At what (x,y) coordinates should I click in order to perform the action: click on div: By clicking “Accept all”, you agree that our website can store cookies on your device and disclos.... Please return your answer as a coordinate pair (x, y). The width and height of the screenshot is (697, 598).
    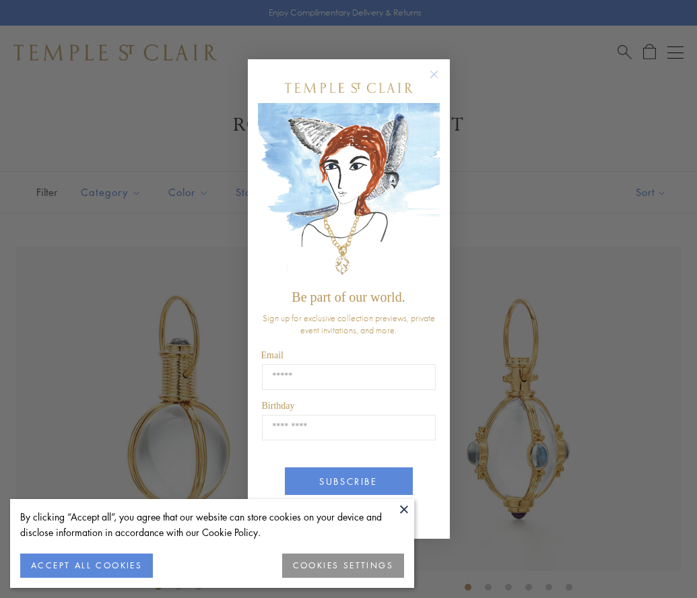
    Looking at the image, I should click on (212, 525).